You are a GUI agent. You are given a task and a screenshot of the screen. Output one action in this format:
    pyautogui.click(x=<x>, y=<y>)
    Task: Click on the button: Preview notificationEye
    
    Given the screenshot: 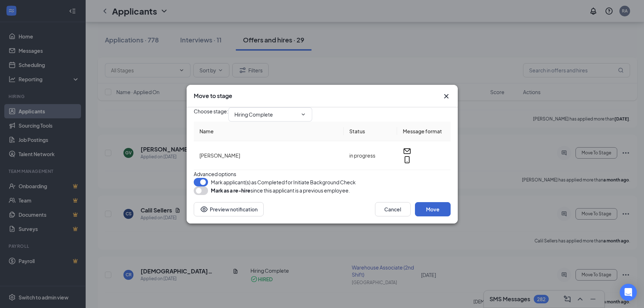 What is the action you would take?
    pyautogui.click(x=229, y=210)
    